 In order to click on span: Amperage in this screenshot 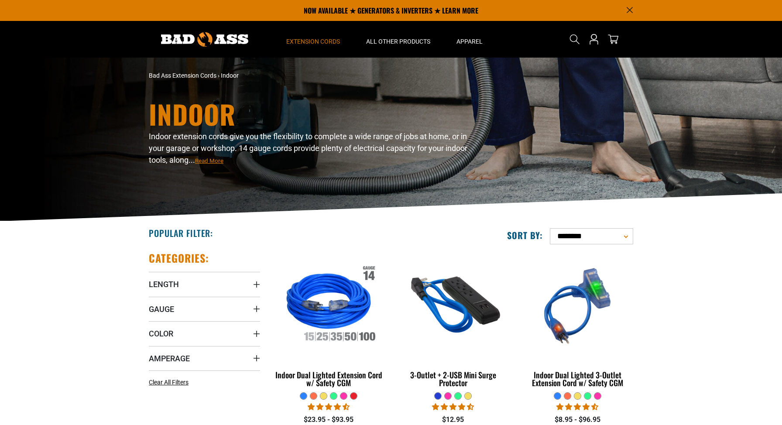, I will do `click(169, 358)`.